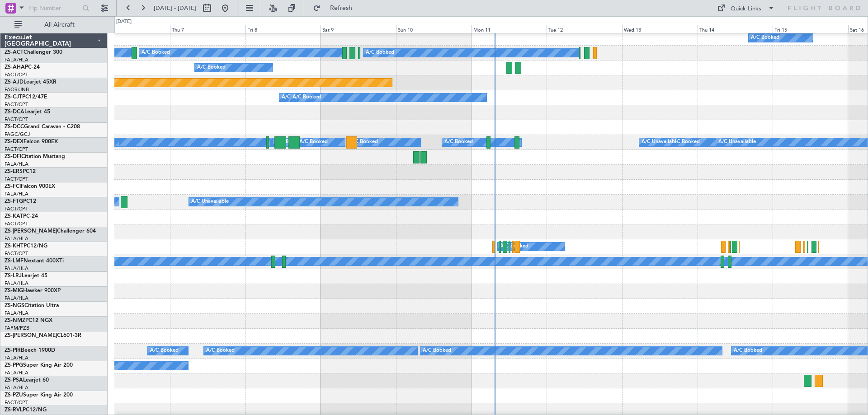  I want to click on a: ZS-PPGSuper King Air 200, so click(38, 365).